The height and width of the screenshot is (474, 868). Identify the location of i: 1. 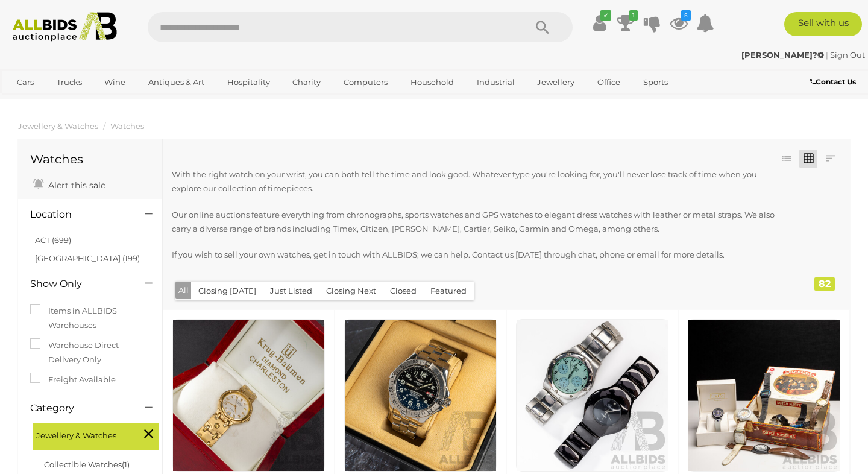
(634, 15).